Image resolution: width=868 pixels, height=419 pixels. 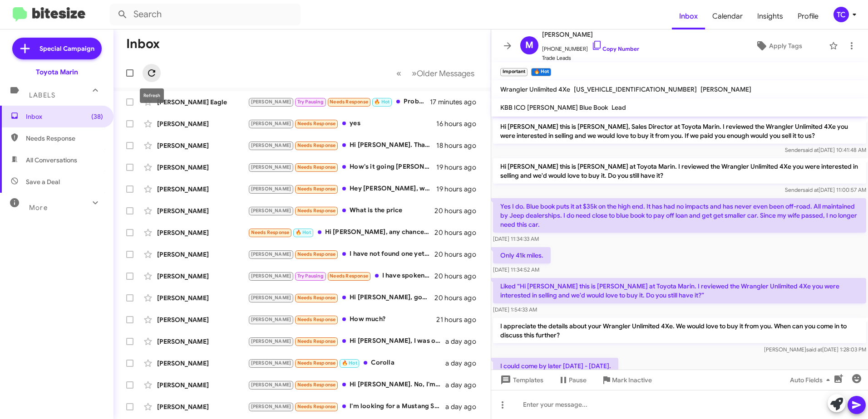 What do you see at coordinates (728, 16) in the screenshot?
I see `a: Calendar` at bounding box center [728, 16].